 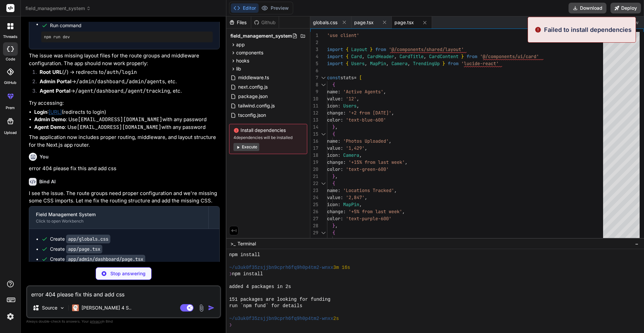 What do you see at coordinates (275, 8) in the screenshot?
I see `button: Preview` at bounding box center [275, 8].